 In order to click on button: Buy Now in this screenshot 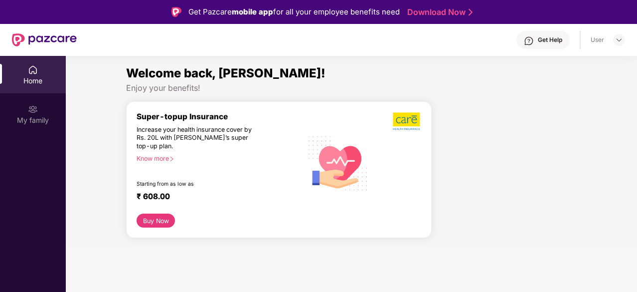, I will do `click(156, 220)`.